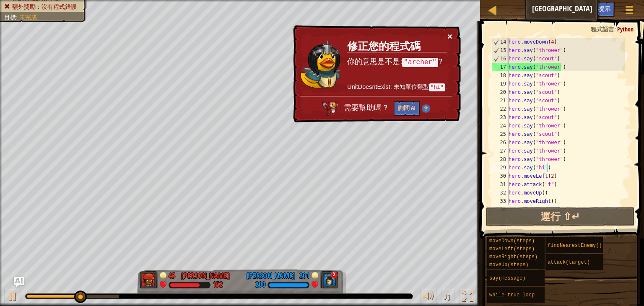 The width and height of the screenshot is (644, 306). I want to click on div: 18, so click(500, 76).